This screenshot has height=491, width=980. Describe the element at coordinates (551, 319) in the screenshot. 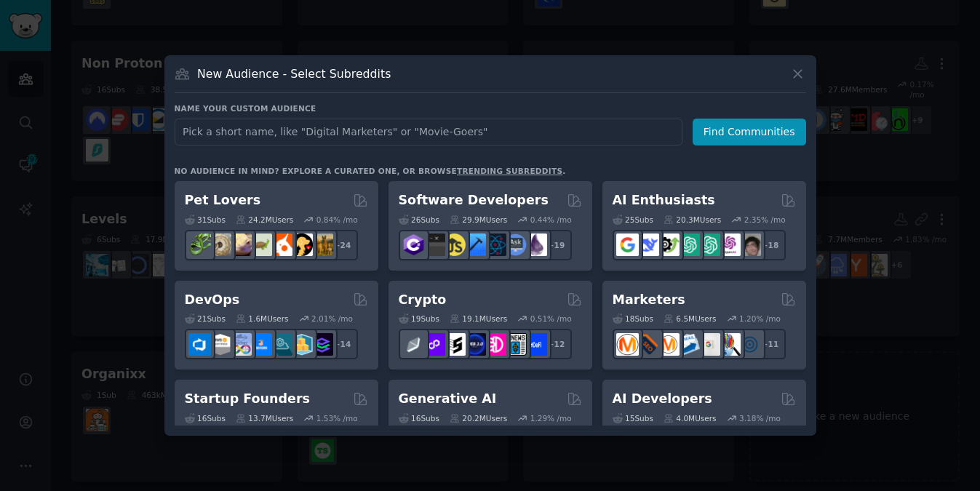

I see `div: 0.51 % /mo` at that location.